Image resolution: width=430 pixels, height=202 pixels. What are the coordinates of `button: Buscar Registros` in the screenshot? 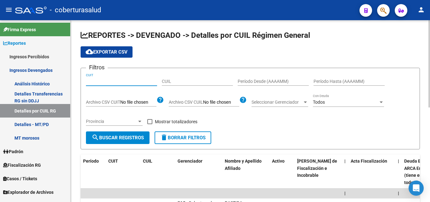 It's located at (118, 137).